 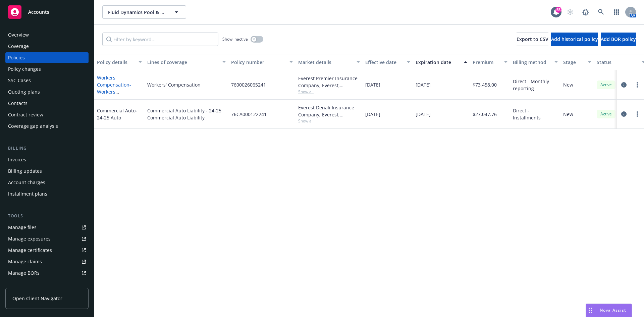 What do you see at coordinates (329, 82) in the screenshot?
I see `div: Everest Premier Insurance Company, Everest, Arrowhead General Insurance Agency, Inc.` at bounding box center [329, 82].